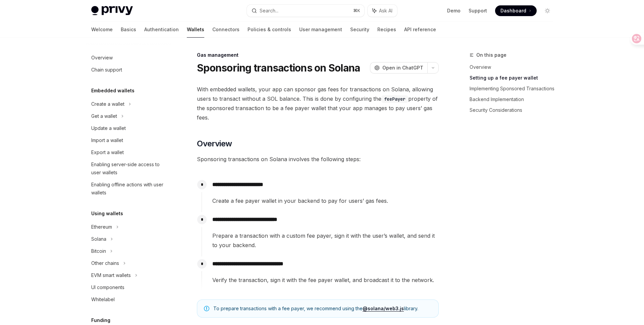 This screenshot has height=325, width=644. What do you see at coordinates (547, 11) in the screenshot?
I see `button: Toggle dark mode` at bounding box center [547, 11].